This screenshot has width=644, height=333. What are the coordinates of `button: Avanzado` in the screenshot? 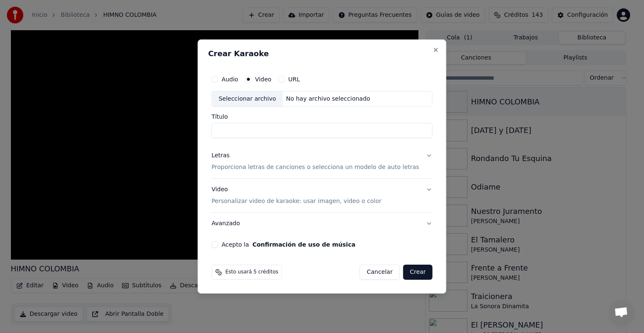 It's located at (322, 223).